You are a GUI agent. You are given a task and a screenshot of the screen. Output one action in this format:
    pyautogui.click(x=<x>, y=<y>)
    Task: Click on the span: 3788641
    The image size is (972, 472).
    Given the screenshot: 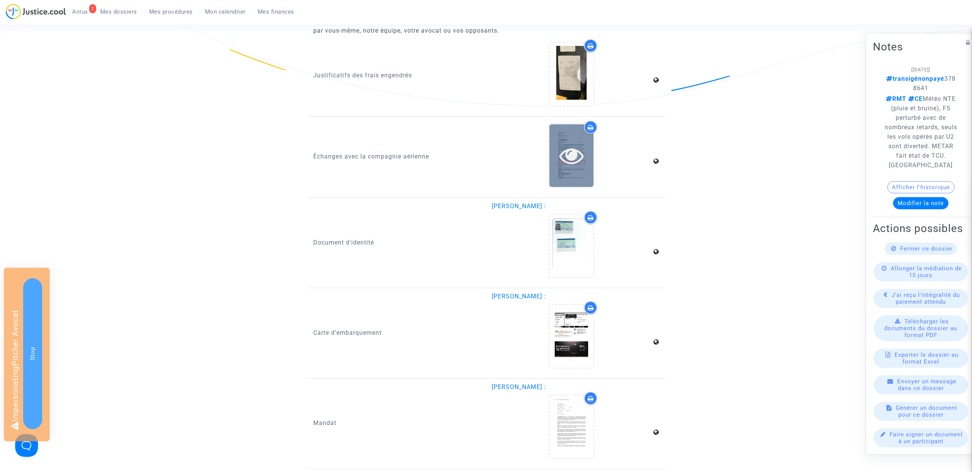 What is the action you would take?
    pyautogui.click(x=920, y=83)
    